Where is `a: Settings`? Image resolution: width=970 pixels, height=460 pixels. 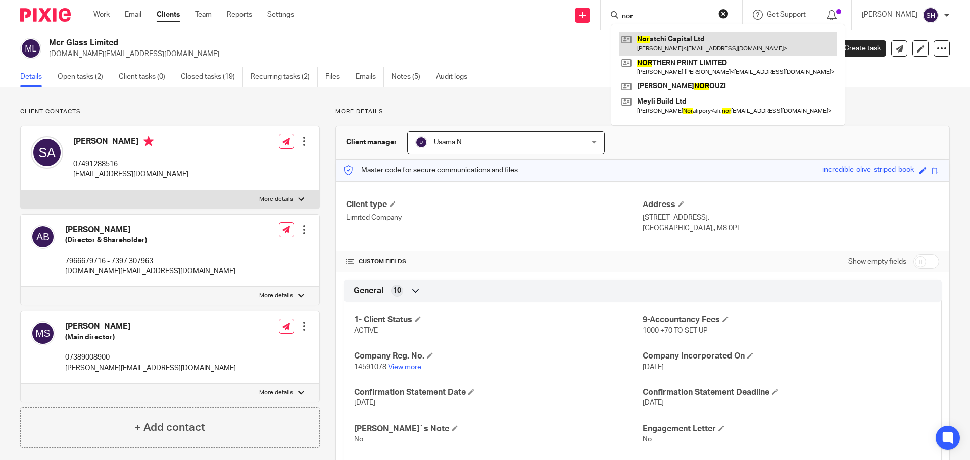
a: Settings is located at coordinates (281, 15).